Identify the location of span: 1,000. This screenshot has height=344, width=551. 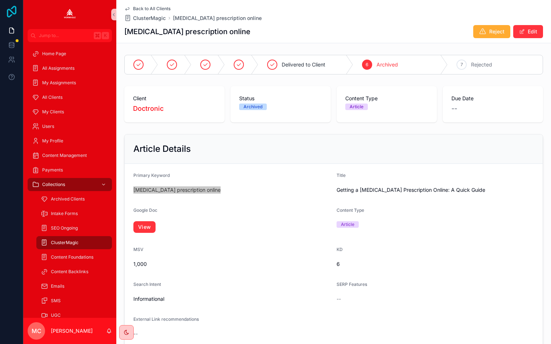
(232, 264).